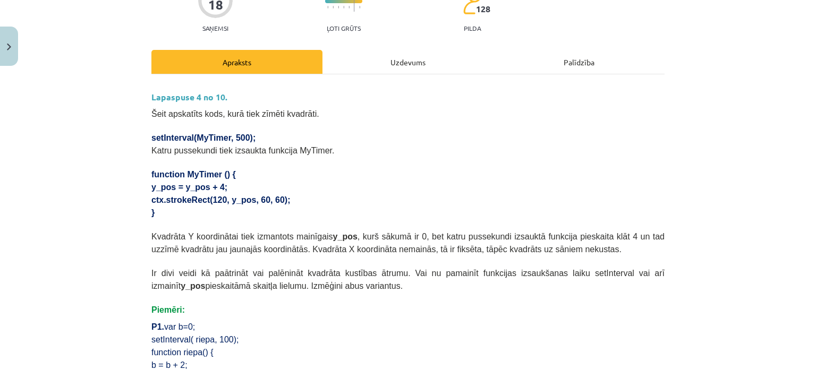 This screenshot has width=816, height=369. Describe the element at coordinates (203, 138) in the screenshot. I see `span: setInterval(MyTimer, 500);` at that location.